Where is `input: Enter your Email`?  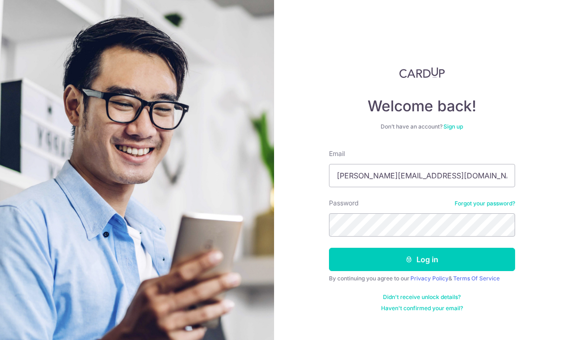 input: Enter your Email is located at coordinates (422, 175).